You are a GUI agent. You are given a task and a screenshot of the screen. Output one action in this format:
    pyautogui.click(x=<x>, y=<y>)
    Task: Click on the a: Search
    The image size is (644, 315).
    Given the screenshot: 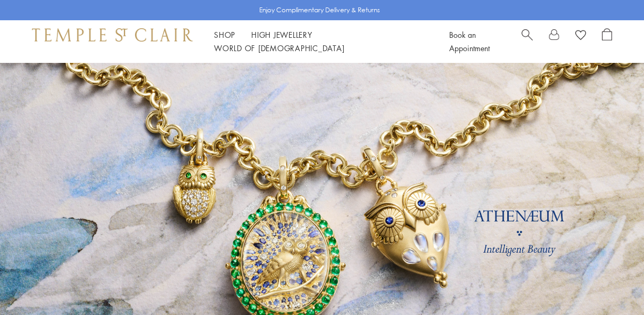 What is the action you would take?
    pyautogui.click(x=526, y=42)
    